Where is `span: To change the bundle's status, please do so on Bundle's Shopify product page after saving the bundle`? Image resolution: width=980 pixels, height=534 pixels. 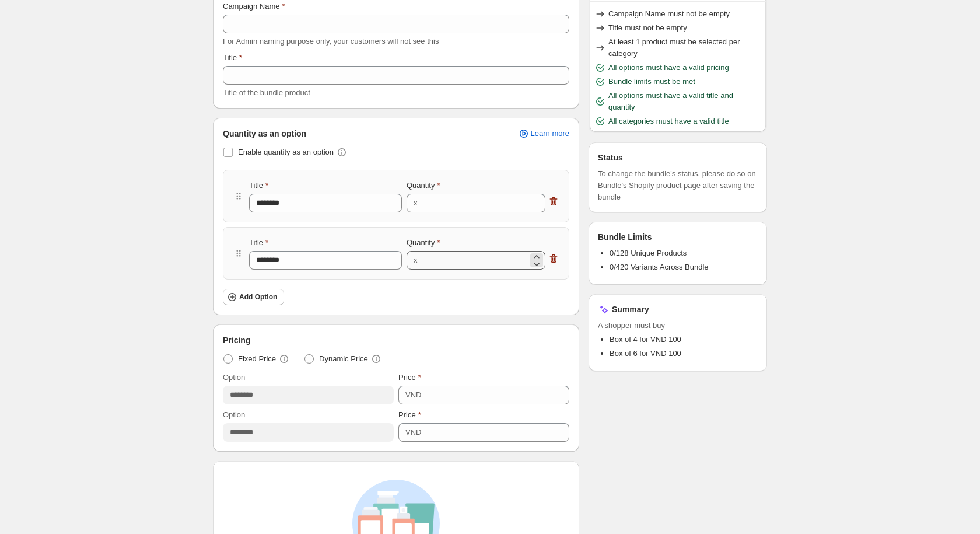 span: To change the bundle's status, please do so on Bundle's Shopify product page after saving the bundle is located at coordinates (678, 186).